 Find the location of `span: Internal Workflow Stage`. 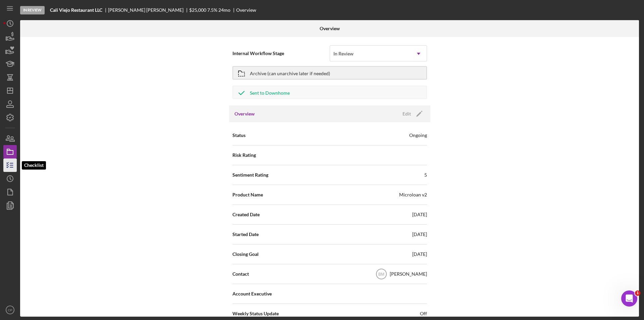

span: Internal Workflow Stage is located at coordinates (281, 53).